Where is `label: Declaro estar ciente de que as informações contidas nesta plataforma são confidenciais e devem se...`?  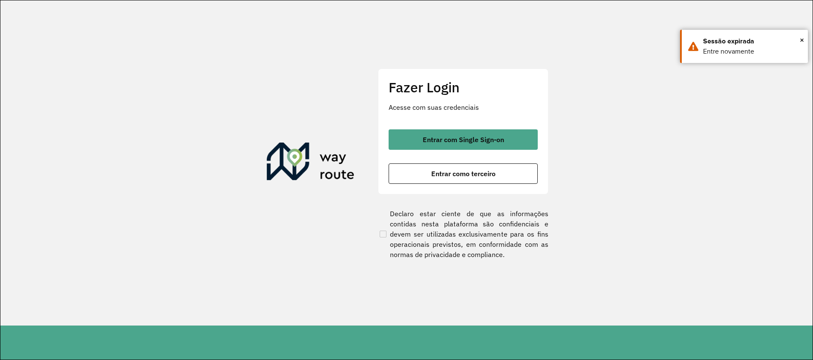
label: Declaro estar ciente de que as informações contidas nesta plataforma são confidenciais e devem se... is located at coordinates (463, 234).